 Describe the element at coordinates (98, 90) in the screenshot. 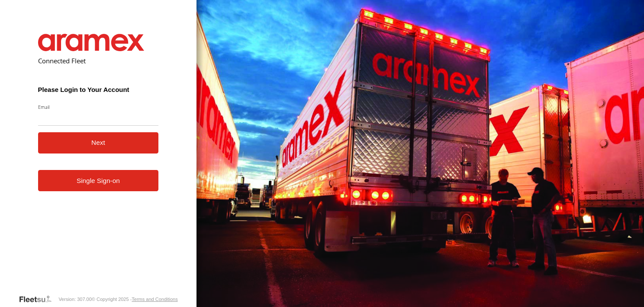

I see `h3: Please Login to Your Account` at that location.